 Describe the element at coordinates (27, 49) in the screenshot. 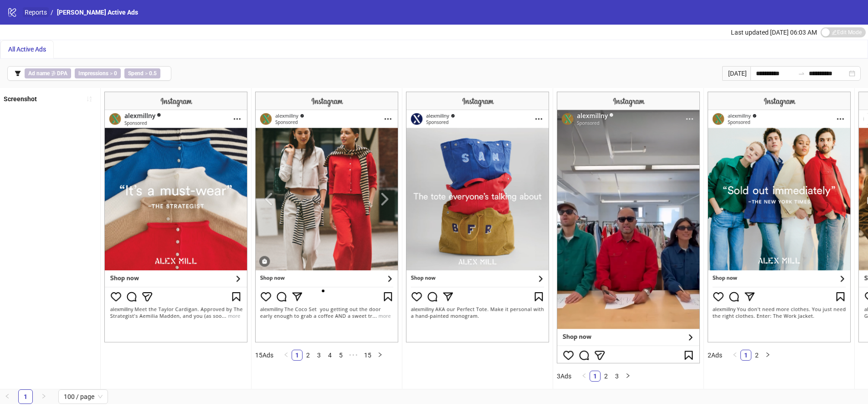

I see `span: All Active Ads` at that location.